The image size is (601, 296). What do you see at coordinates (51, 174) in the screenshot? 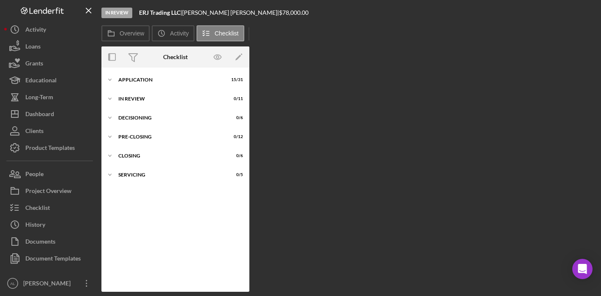
I see `a: People` at bounding box center [51, 174].